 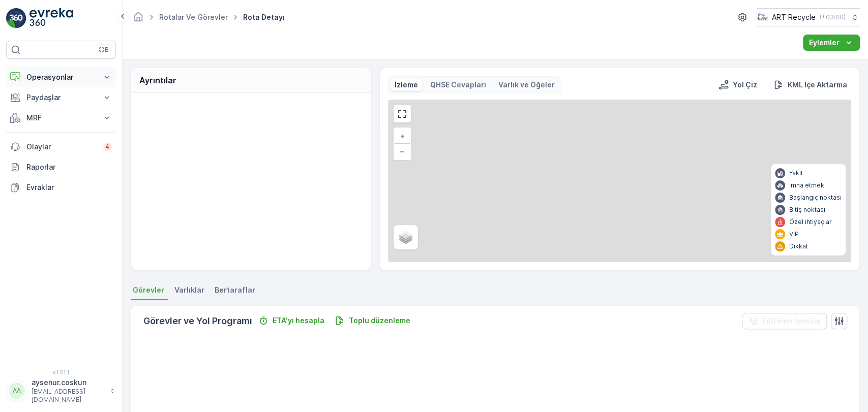 I want to click on p: aysenur.coskun, so click(x=68, y=382).